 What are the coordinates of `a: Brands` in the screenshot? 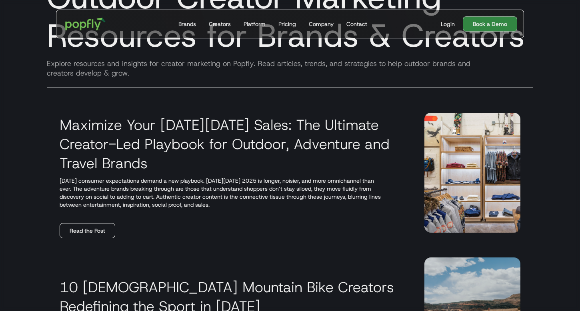 It's located at (187, 24).